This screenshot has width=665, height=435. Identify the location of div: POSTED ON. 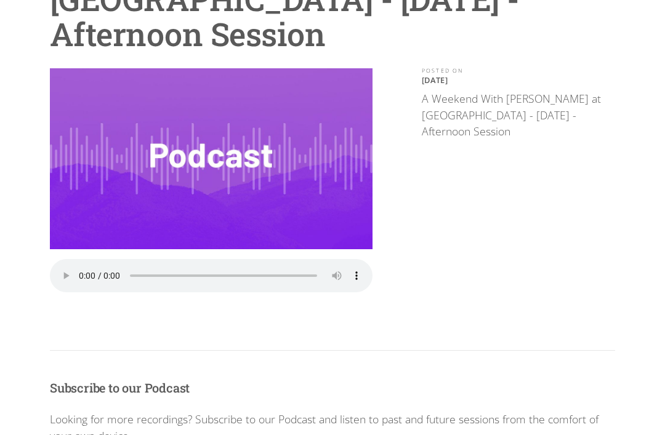
(518, 71).